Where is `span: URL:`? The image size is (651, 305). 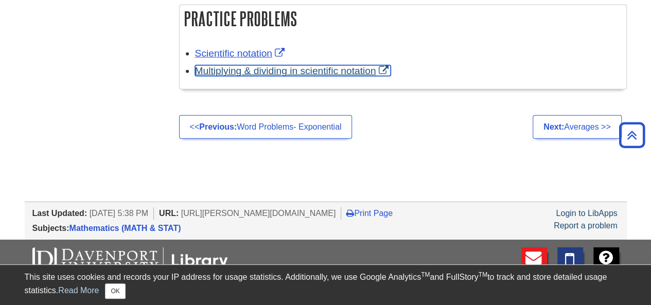
span: URL: is located at coordinates (169, 213).